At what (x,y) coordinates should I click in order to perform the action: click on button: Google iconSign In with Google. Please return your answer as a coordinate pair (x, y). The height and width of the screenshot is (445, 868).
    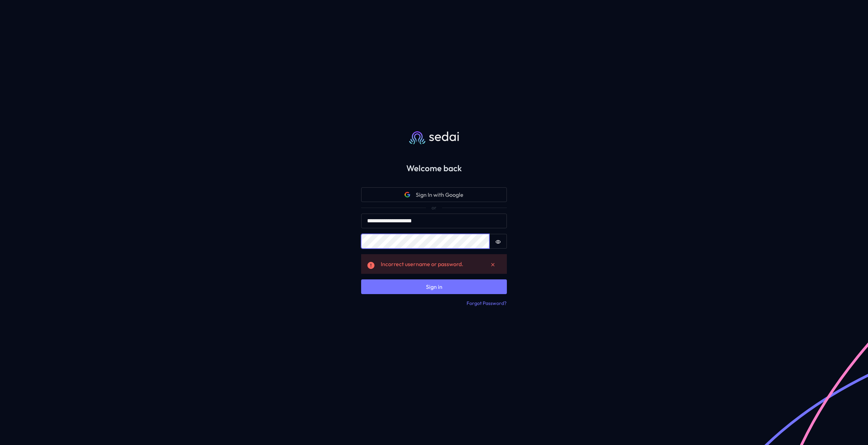
    Looking at the image, I should click on (434, 195).